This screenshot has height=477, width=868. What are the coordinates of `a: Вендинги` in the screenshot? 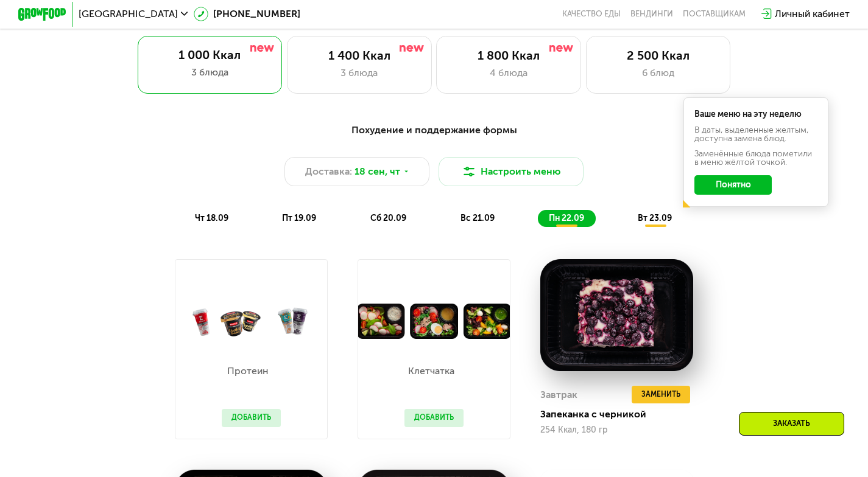 It's located at (652, 14).